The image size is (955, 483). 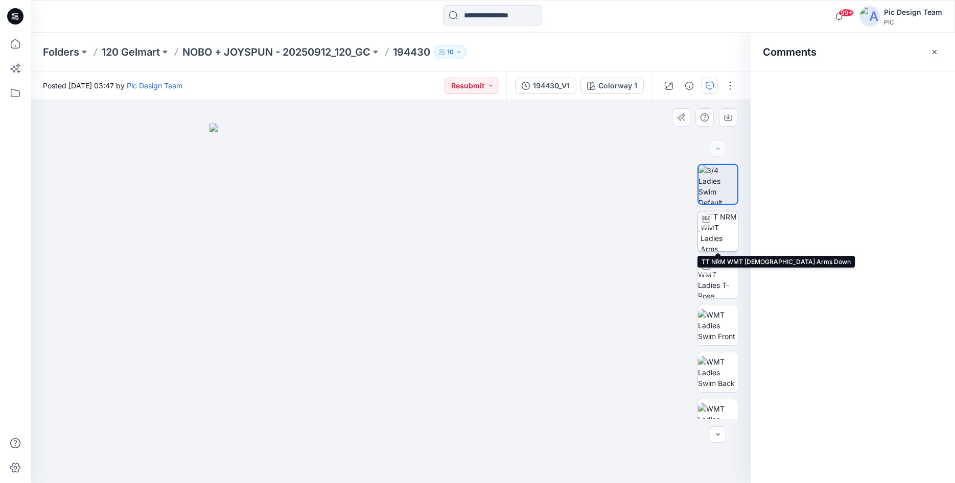 What do you see at coordinates (789, 52) in the screenshot?
I see `h2: Comments` at bounding box center [789, 52].